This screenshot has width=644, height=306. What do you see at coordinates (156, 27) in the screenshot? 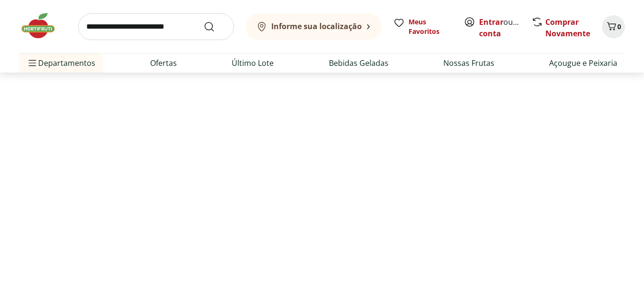
I see `input: search` at bounding box center [156, 27].